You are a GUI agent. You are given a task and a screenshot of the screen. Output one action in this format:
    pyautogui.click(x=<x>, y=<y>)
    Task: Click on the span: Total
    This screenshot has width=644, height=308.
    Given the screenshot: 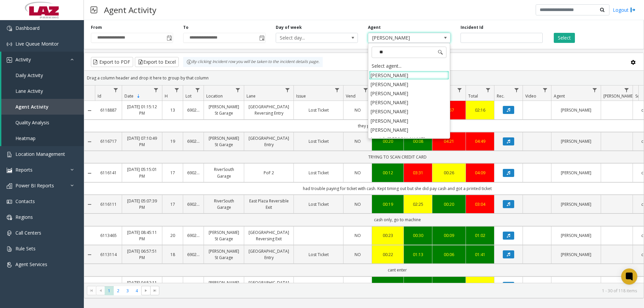 What is the action you would take?
    pyautogui.click(x=473, y=96)
    